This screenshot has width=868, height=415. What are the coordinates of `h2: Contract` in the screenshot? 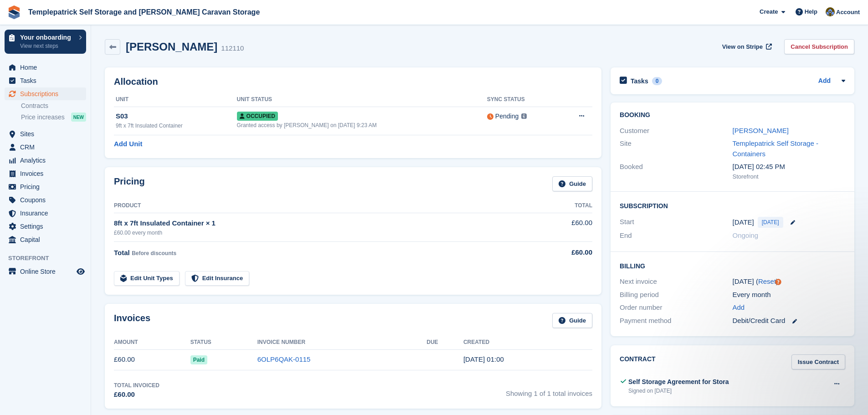 It's located at (637, 361).